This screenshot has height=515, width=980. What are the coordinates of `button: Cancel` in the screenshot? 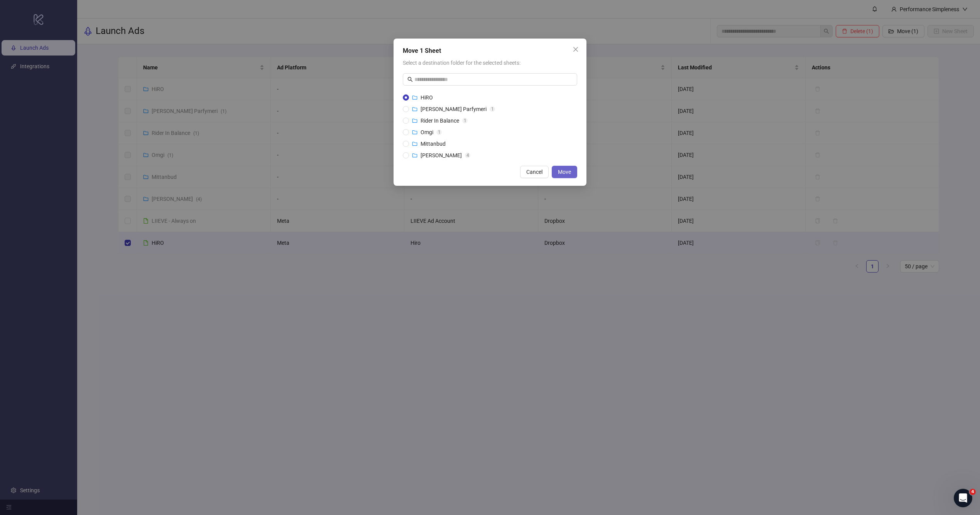 It's located at (535, 172).